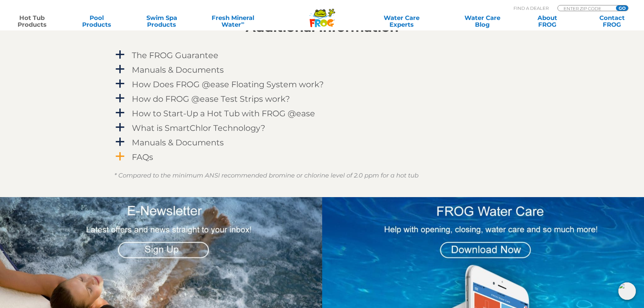 The width and height of the screenshot is (644, 308). What do you see at coordinates (531, 8) in the screenshot?
I see `p: Find A Dealer` at bounding box center [531, 8].